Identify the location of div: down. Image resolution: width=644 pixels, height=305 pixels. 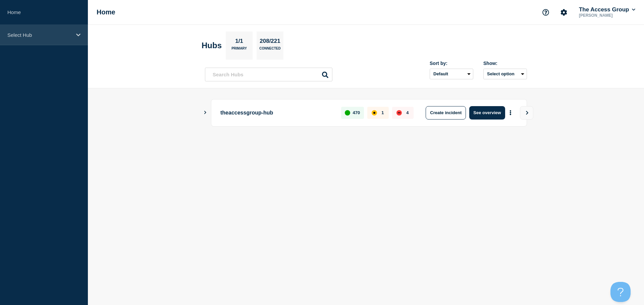
(399, 113).